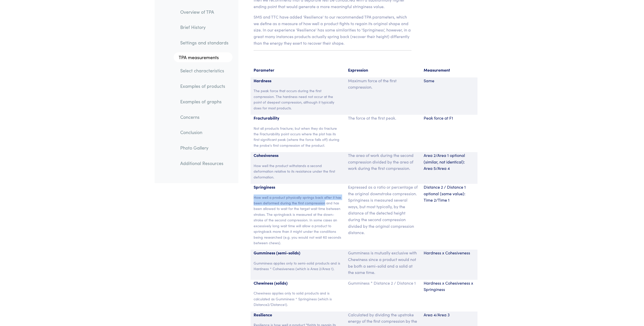 Image resolution: width=644 pixels, height=326 pixels. Describe the element at coordinates (298, 137) in the screenshot. I see `p: Not all products fracture; but when they do fracture the Fracturability point occurs where the pl...` at that location.